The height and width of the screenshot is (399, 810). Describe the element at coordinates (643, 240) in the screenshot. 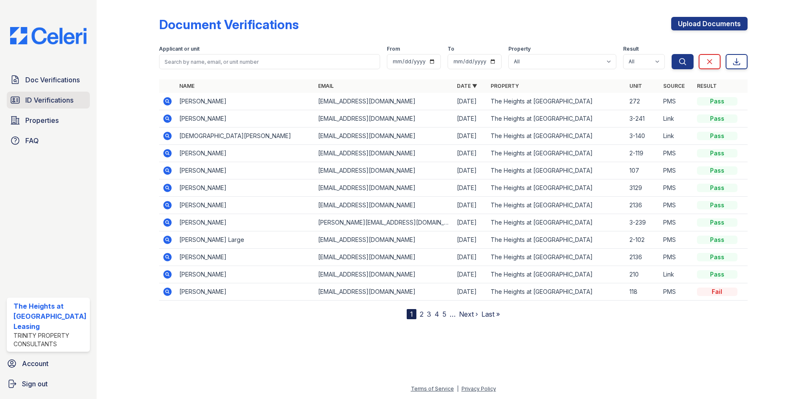

I see `td: 2-102` at that location.